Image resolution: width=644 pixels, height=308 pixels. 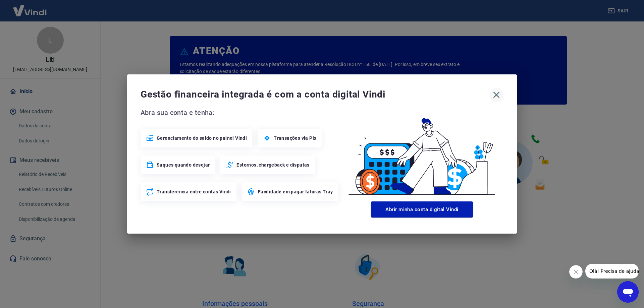 What do you see at coordinates (315, 94) in the screenshot?
I see `span: Gestão financeira integrada é com a conta digital Vindi` at bounding box center [315, 94].